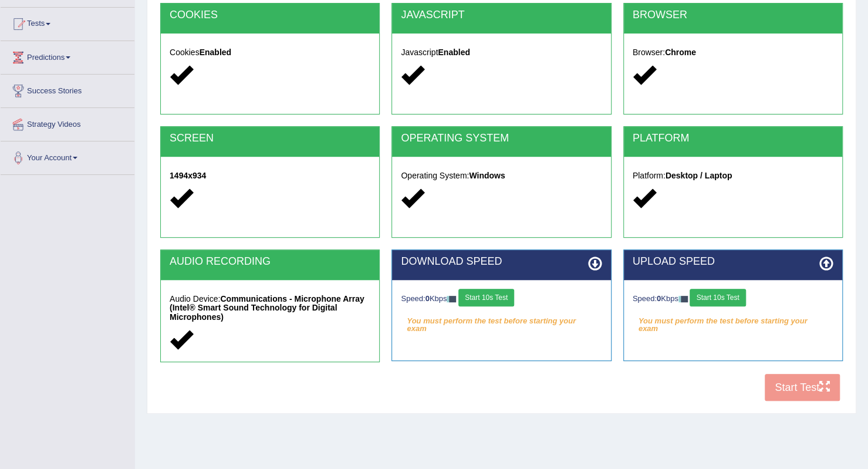 The image size is (868, 469). What do you see at coordinates (698, 175) in the screenshot?
I see `strong: Desktop / Laptop` at bounding box center [698, 175].